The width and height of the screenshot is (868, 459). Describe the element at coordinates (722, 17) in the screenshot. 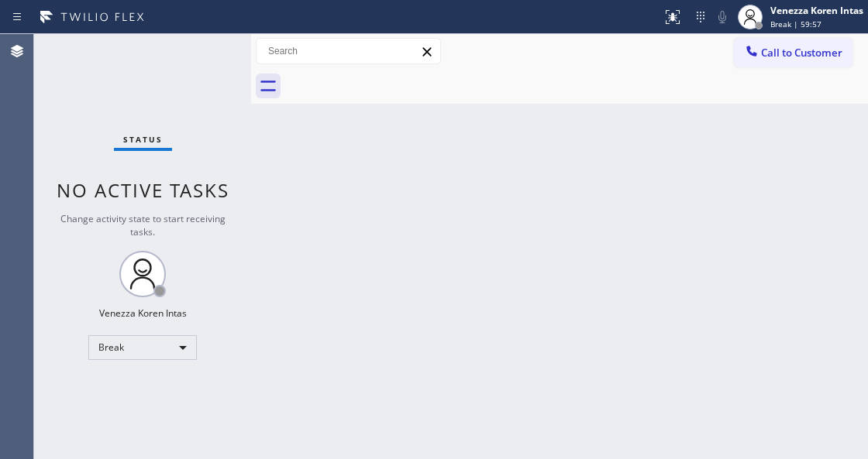

I see `button: Mute` at that location.